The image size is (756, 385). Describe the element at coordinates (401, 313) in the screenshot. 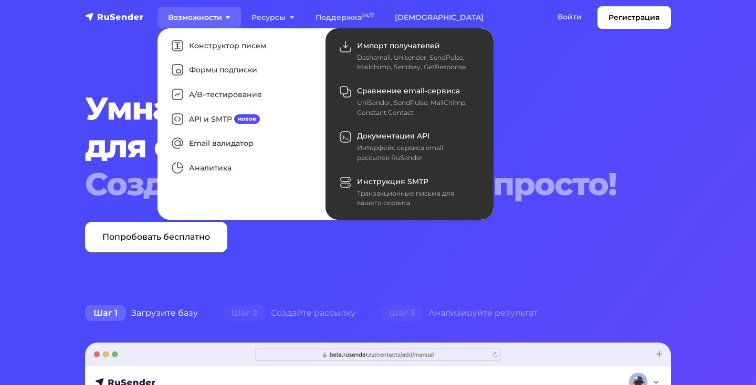

I see `span: Шаг 3` at that location.